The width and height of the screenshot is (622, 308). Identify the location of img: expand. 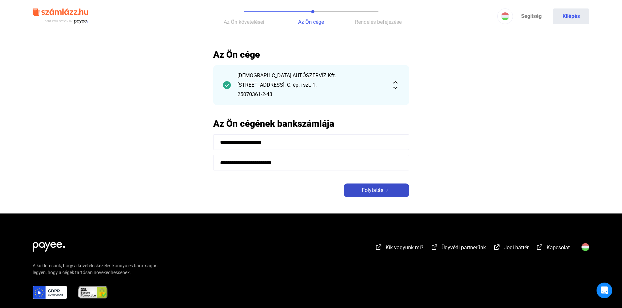
(395, 85).